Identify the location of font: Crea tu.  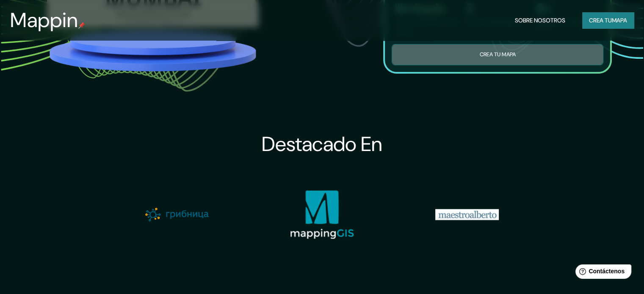
(600, 20).